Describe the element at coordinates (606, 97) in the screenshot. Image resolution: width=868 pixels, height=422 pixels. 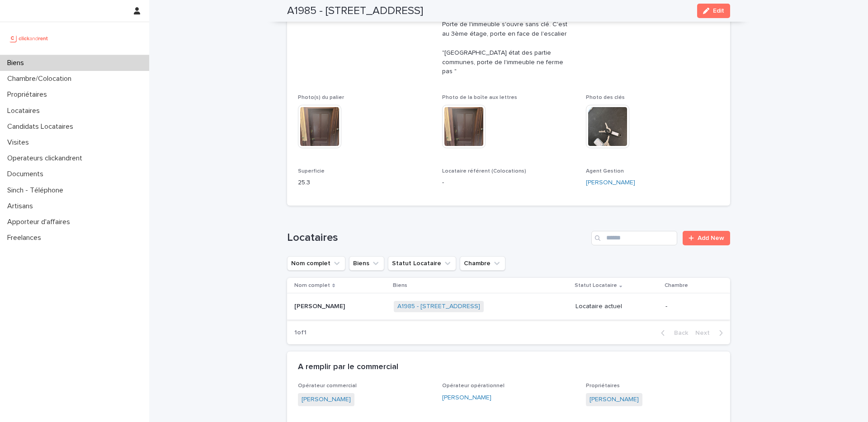
I see `span: Photo des clés` at that location.